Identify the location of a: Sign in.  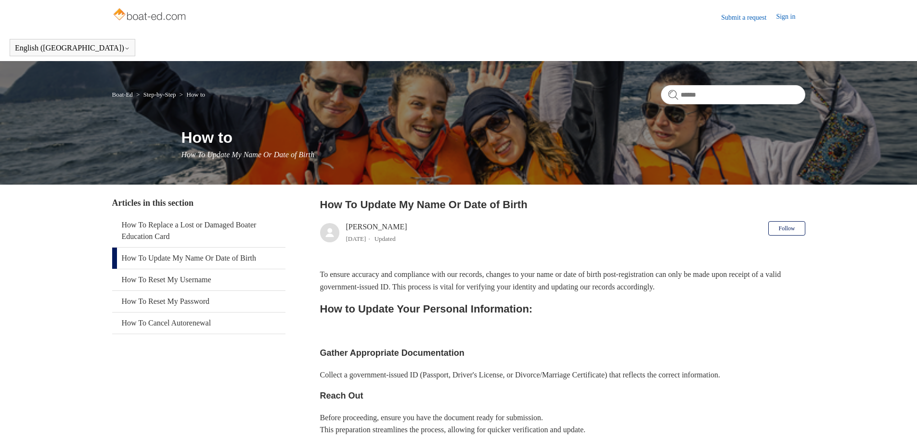
(790, 17).